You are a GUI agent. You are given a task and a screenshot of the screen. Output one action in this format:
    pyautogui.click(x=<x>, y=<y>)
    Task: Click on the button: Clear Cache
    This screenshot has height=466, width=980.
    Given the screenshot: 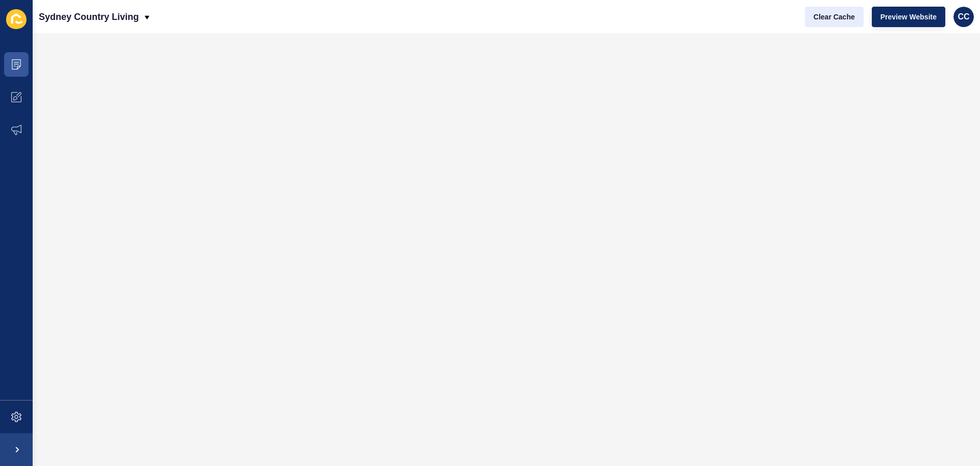 What is the action you would take?
    pyautogui.click(x=834, y=17)
    